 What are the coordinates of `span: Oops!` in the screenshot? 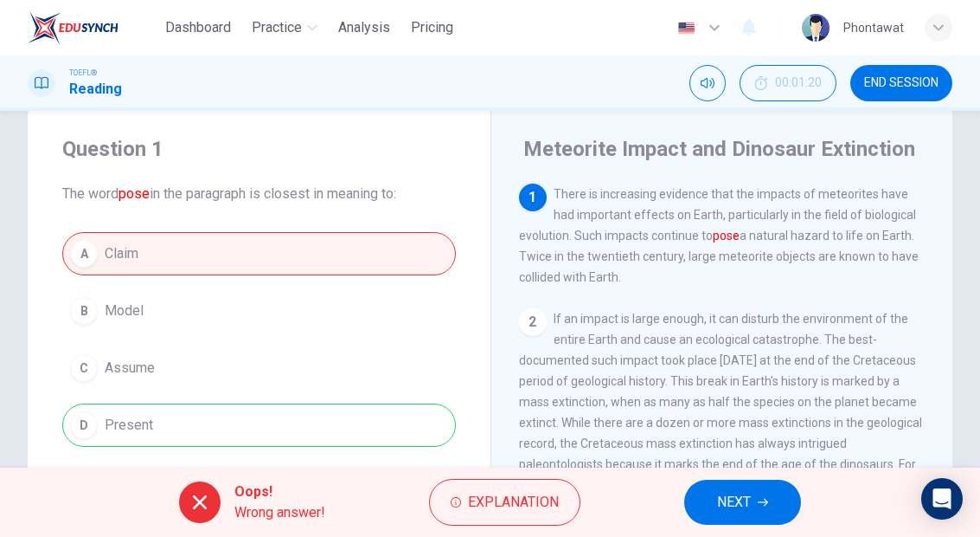 It's located at (279, 492).